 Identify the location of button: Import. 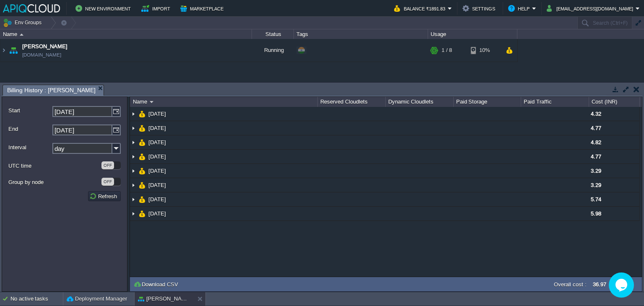
(157, 8).